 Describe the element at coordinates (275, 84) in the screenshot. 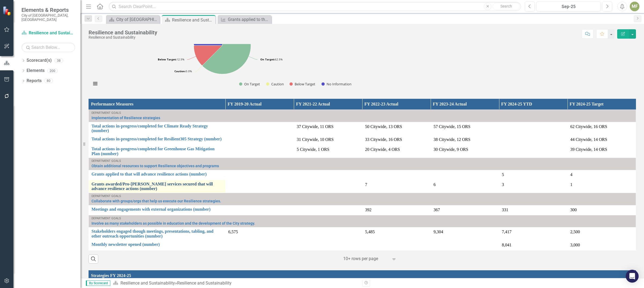

I see `button: Show Caution` at that location.